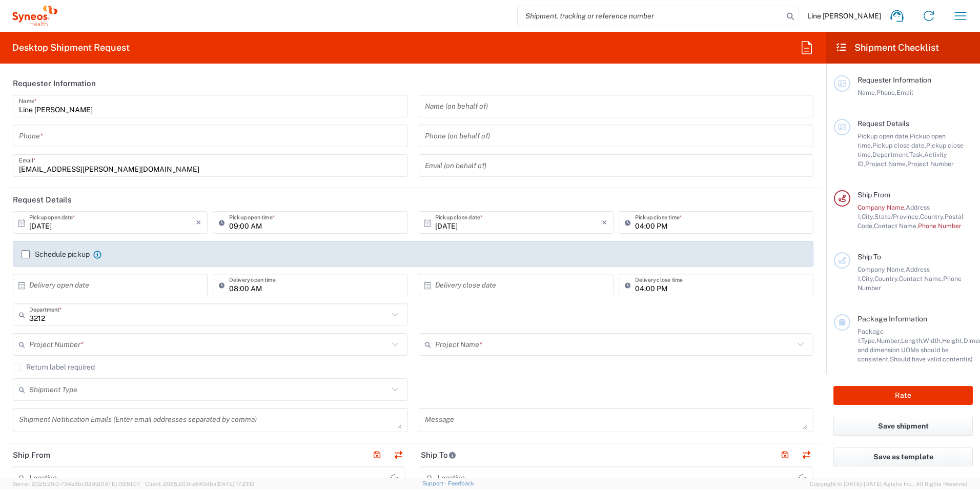 The width and height of the screenshot is (980, 489). What do you see at coordinates (435, 483) in the screenshot?
I see `a: Support` at bounding box center [435, 483].